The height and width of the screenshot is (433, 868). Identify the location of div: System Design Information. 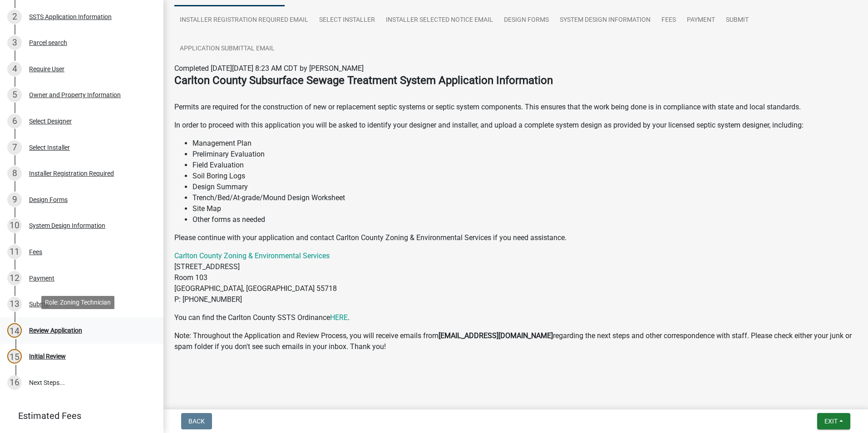
(67, 225).